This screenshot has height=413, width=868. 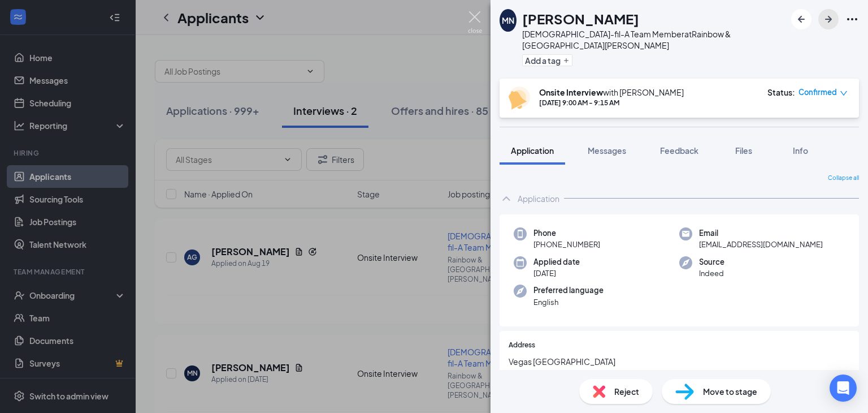 What do you see at coordinates (570, 92) in the screenshot?
I see `b: Onsite Interview` at bounding box center [570, 92].